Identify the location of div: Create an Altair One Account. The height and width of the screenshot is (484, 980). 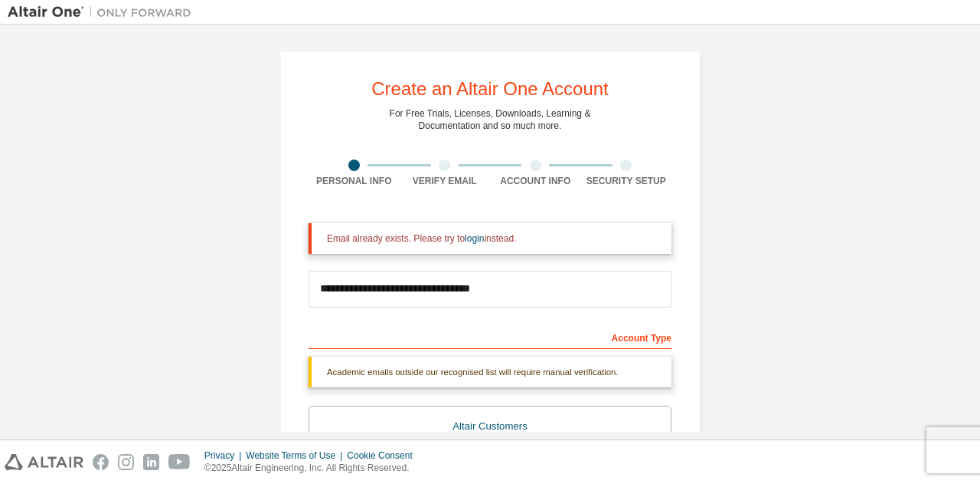
(490, 89).